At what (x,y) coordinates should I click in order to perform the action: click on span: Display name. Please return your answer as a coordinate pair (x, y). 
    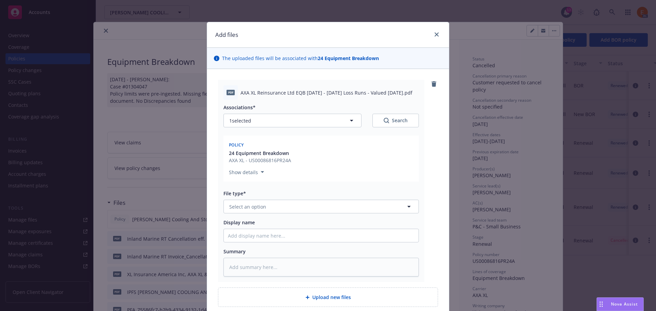
    Looking at the image, I should click on (239, 223).